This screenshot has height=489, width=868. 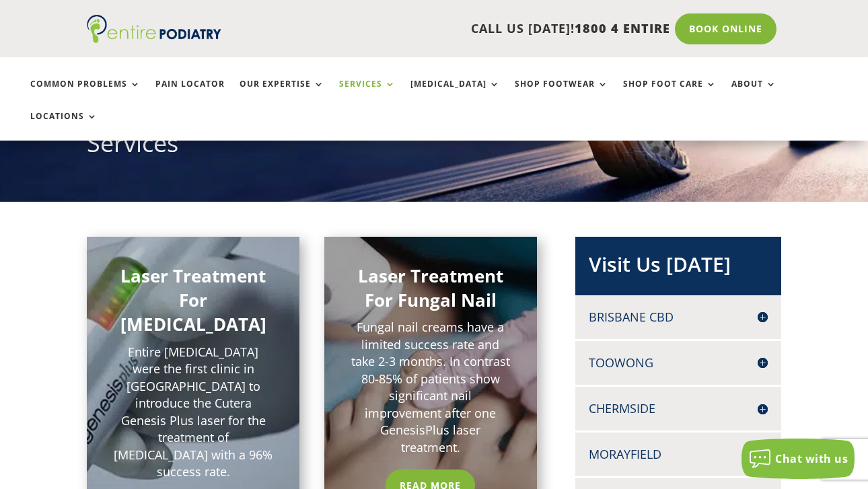 I want to click on a: Shop Foot Care, so click(x=669, y=93).